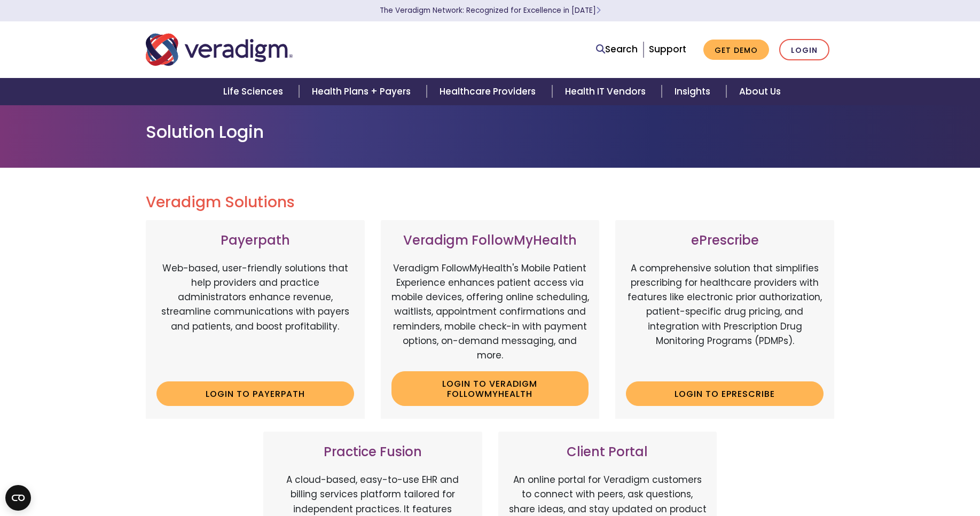 Image resolution: width=980 pixels, height=516 pixels. What do you see at coordinates (219, 50) in the screenshot?
I see `img: Veradigm logo` at bounding box center [219, 50].